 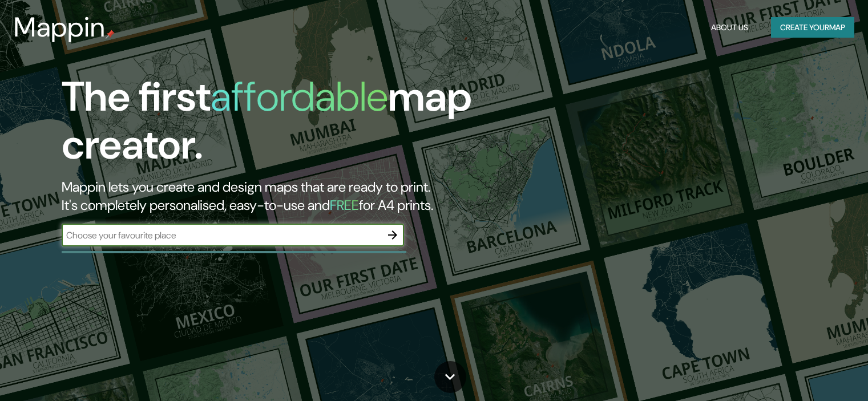 I want to click on input: Choose your favourite place, so click(x=221, y=235).